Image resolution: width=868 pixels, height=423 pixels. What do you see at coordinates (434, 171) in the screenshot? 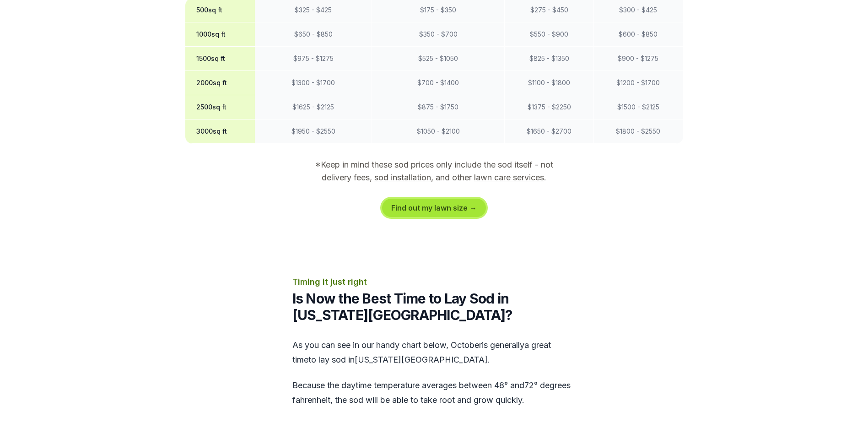
I see `p: *Keep in mind these sod prices only include the sod itself - not delivery fees, , and other .` at bounding box center [434, 171].